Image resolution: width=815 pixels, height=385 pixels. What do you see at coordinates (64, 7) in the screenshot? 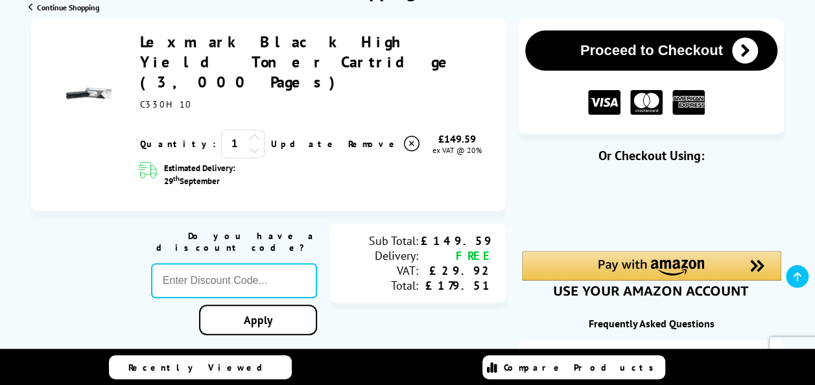
I see `a: Continue Shopping` at bounding box center [64, 7].